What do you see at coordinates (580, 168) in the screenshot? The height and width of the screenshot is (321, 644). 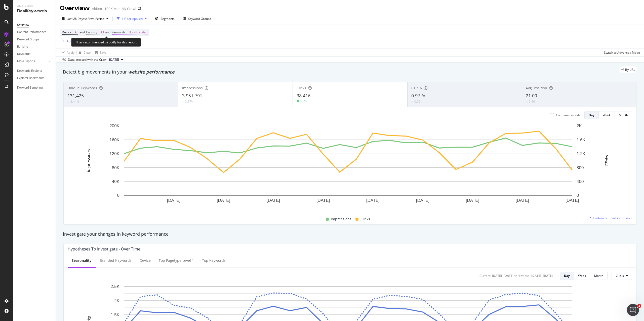 I see `text: 800` at bounding box center [580, 168].